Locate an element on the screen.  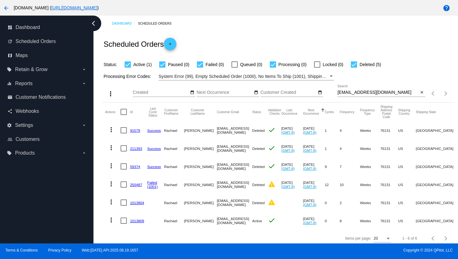
span: Products is located at coordinates (25, 153).